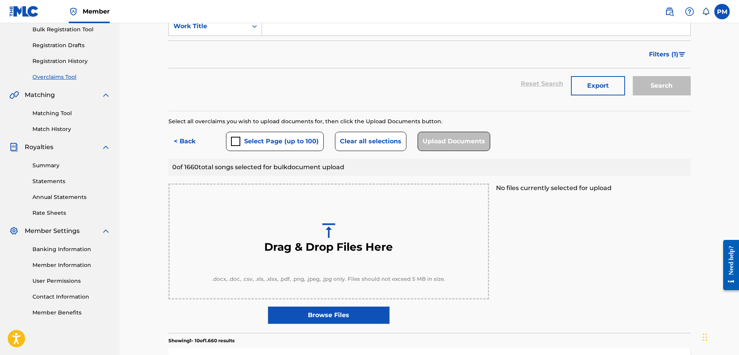 Image resolution: width=739 pixels, height=355 pixels. What do you see at coordinates (14, 147) in the screenshot?
I see `img: Royalties` at bounding box center [14, 147].